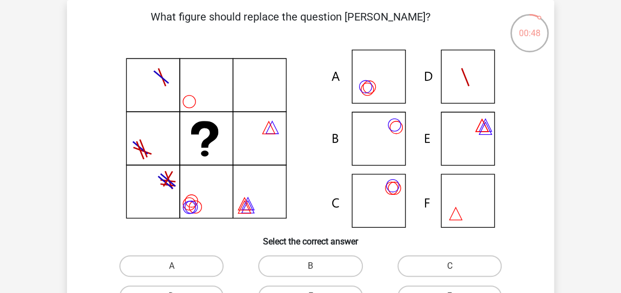 The image size is (621, 293). Describe the element at coordinates (450, 266) in the screenshot. I see `label: C` at that location.